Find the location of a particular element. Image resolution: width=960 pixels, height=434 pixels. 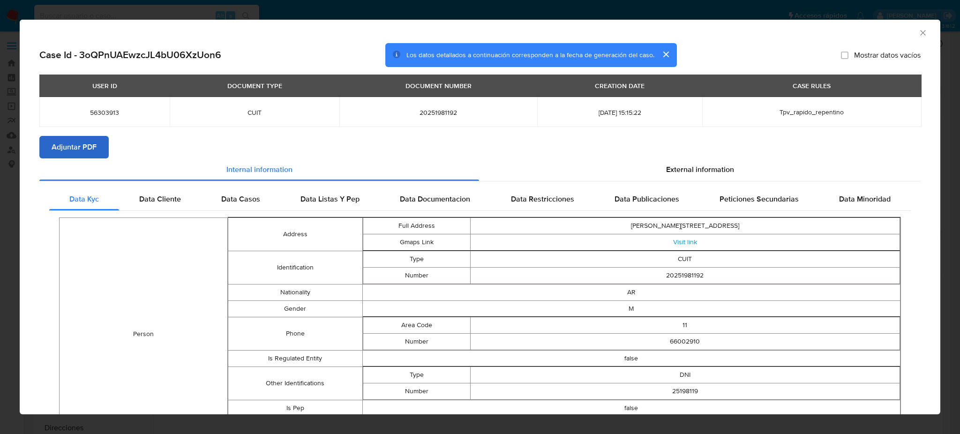

td: DNI is located at coordinates (685, 375).